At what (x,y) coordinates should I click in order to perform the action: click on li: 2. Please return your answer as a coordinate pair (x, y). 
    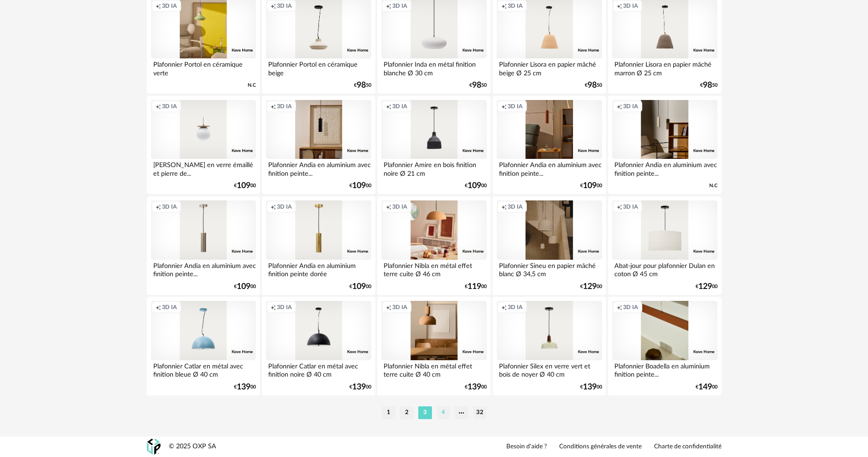
    Looking at the image, I should click on (407, 413).